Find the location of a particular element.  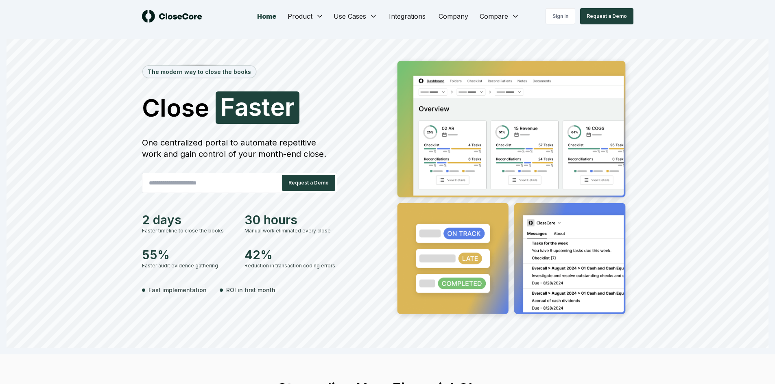

span: e is located at coordinates (277, 107).